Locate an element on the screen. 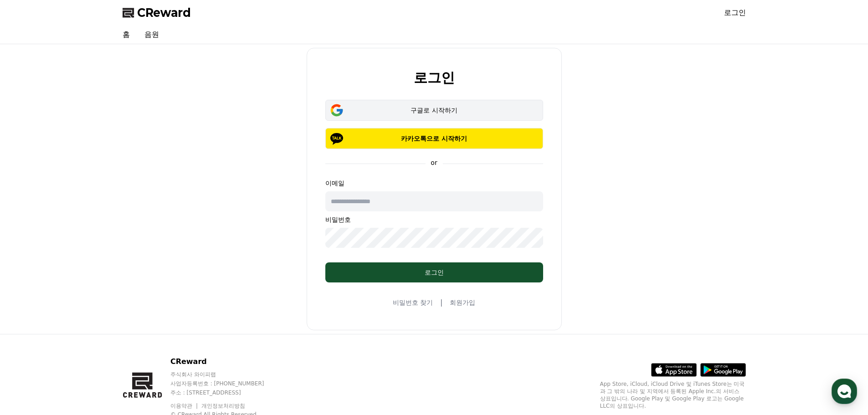 The width and height of the screenshot is (868, 415). a: 개인정보처리방침 is located at coordinates (223, 406).